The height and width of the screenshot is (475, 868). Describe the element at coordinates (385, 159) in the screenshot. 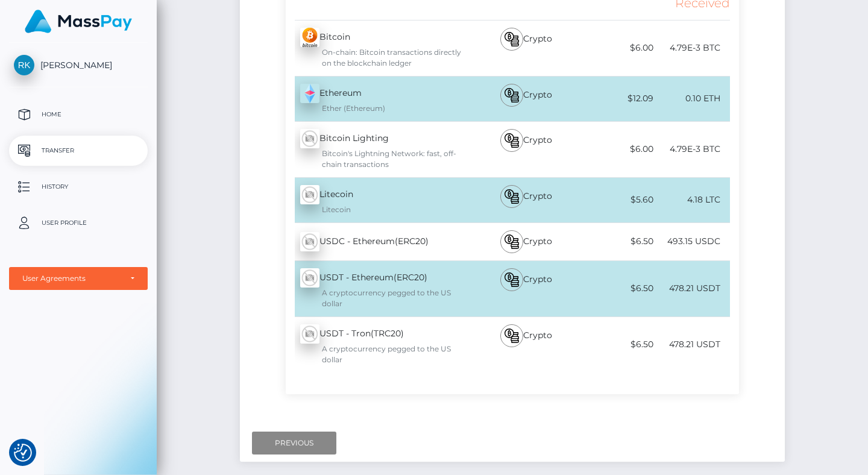

I see `div: Bitcoin's Lightning Network: fast, off-chain transactions` at that location.